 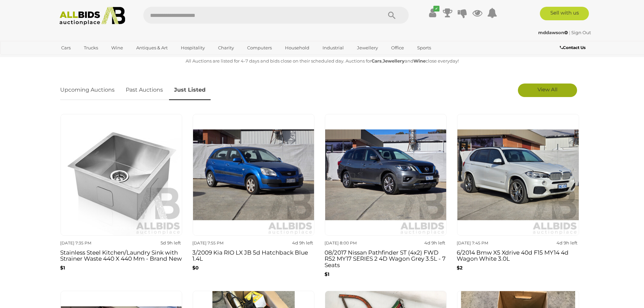 What do you see at coordinates (394, 61) in the screenshot?
I see `strong: Jewellery` at bounding box center [394, 61].